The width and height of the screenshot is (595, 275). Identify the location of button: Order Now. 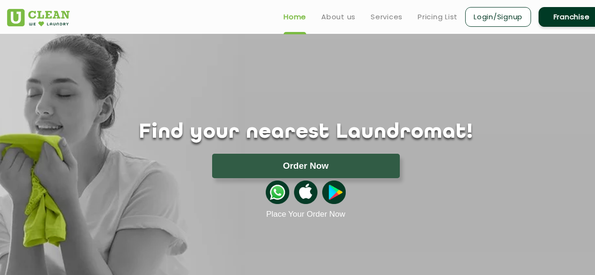
(306, 166).